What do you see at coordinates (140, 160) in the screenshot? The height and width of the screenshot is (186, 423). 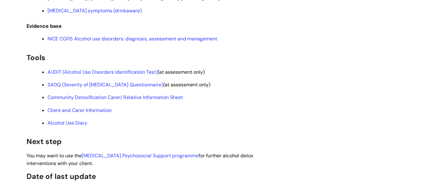 I see `span: You may want to use the for further alcohol detox interventions with your client.` at bounding box center [140, 160].